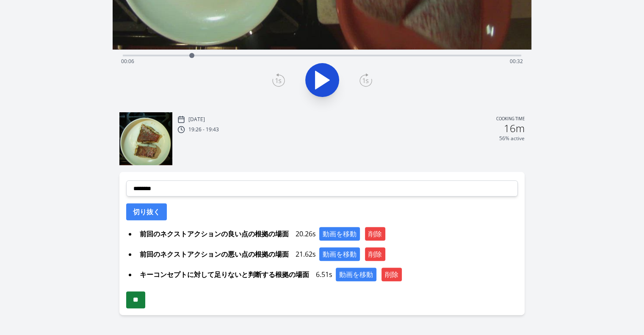  I want to click on span: 00:32, so click(516, 61).